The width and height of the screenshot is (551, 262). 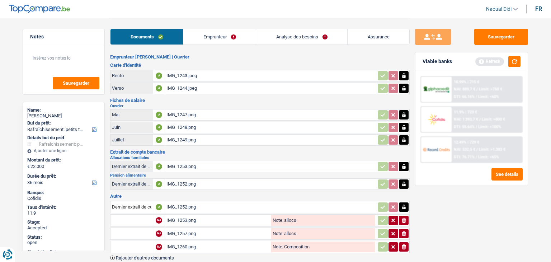 I want to click on div: Ajouter une ligne, so click(x=64, y=151).